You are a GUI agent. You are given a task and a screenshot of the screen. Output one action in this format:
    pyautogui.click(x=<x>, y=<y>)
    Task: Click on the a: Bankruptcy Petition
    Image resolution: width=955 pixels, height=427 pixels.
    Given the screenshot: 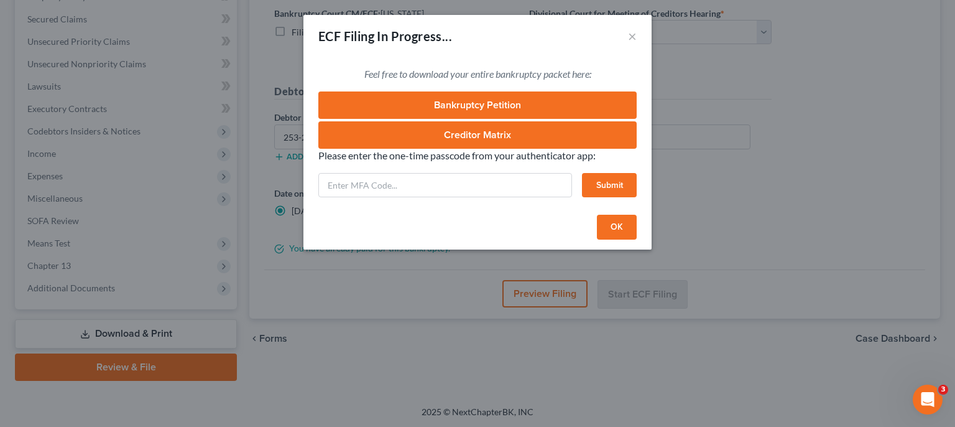 What is the action you would take?
    pyautogui.click(x=478, y=105)
    